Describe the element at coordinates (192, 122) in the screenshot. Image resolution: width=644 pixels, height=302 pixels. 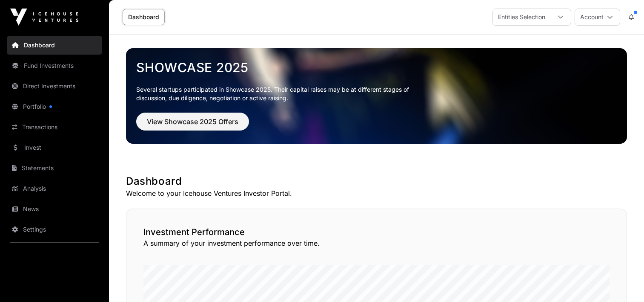
I see `span: View Showcase 2025 Offers` at that location.